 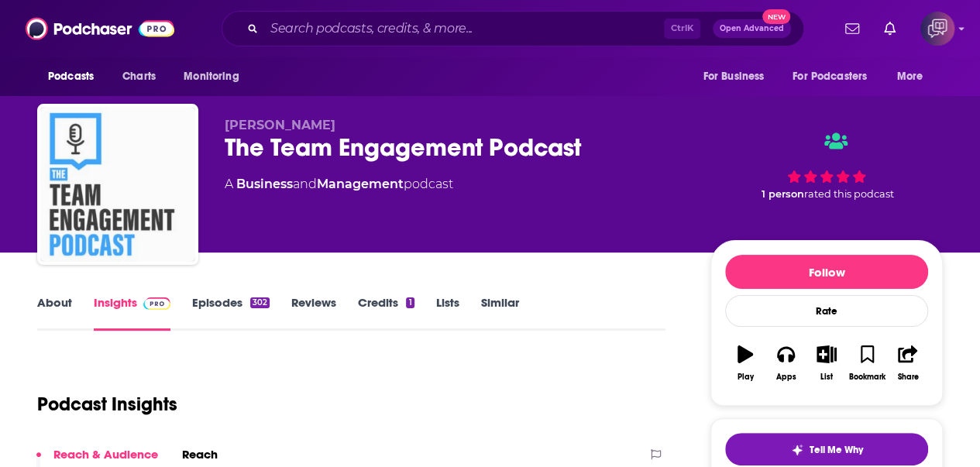 I want to click on img: User Profile, so click(x=937, y=29).